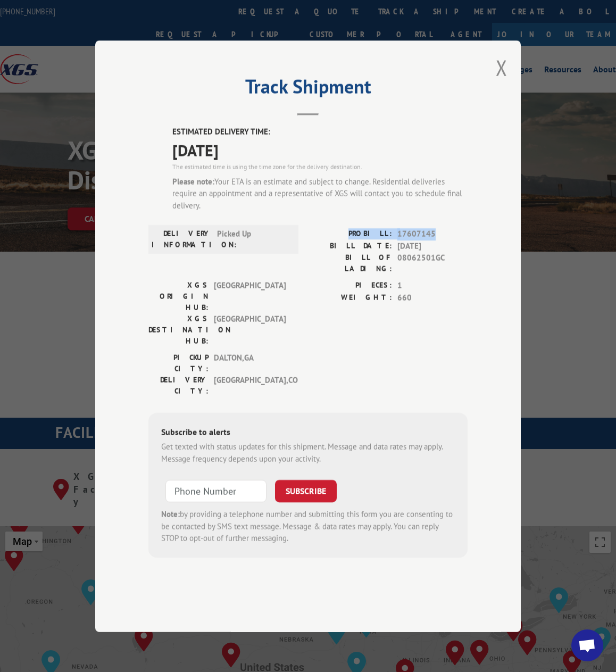 This screenshot has width=616, height=672. Describe the element at coordinates (170, 514) in the screenshot. I see `strong: Note:` at that location.